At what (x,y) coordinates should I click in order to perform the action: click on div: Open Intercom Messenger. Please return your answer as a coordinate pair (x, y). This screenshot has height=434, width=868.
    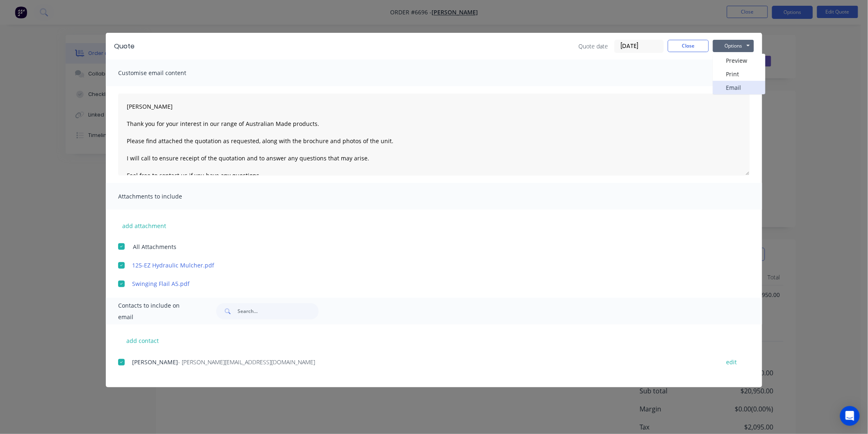
    Looking at the image, I should click on (850, 416).